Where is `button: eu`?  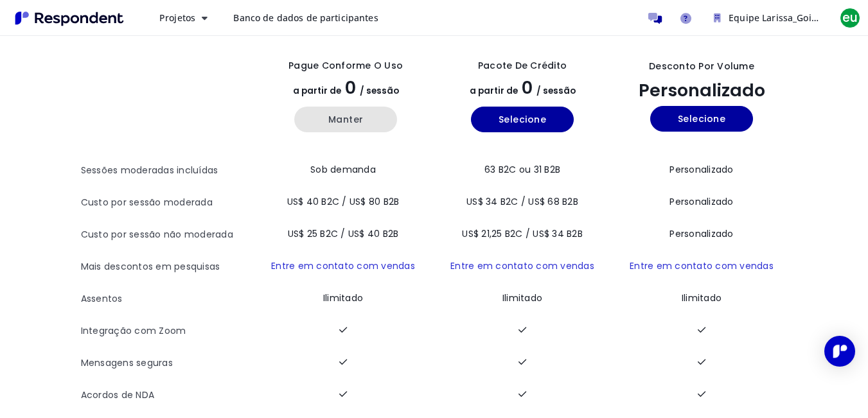
button: eu is located at coordinates (850, 18).